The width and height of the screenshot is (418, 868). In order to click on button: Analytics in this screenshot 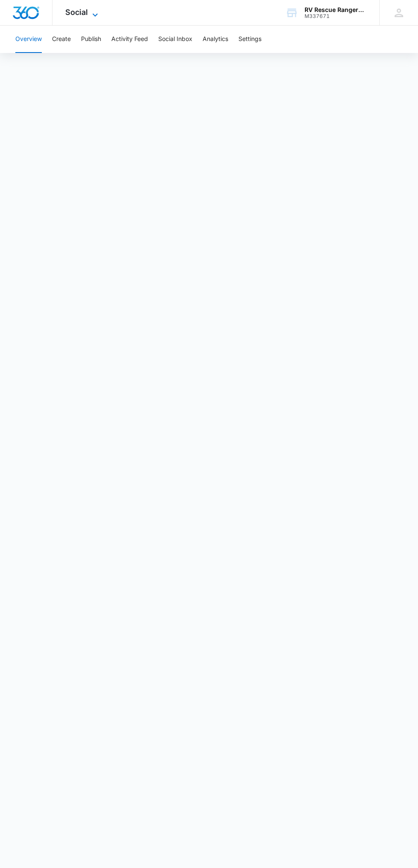, I will do `click(216, 40)`.